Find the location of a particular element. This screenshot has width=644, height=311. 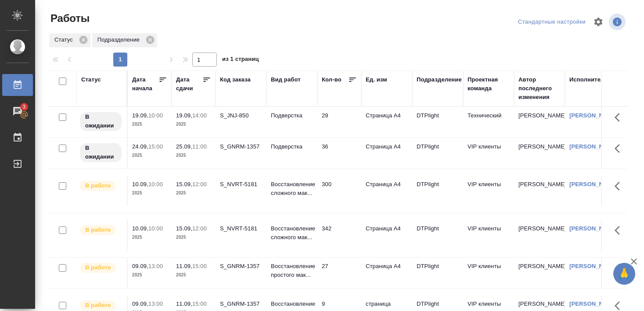

a: 3 is located at coordinates (17, 111).